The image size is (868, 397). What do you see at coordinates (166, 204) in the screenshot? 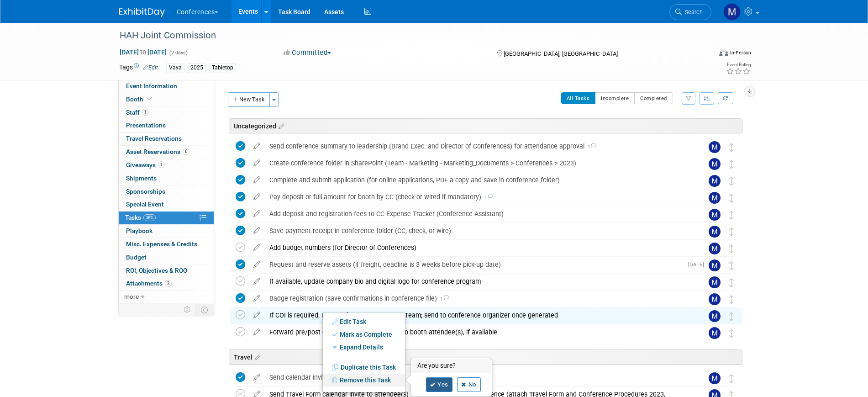
I see `a: Special Event` at bounding box center [166, 204].